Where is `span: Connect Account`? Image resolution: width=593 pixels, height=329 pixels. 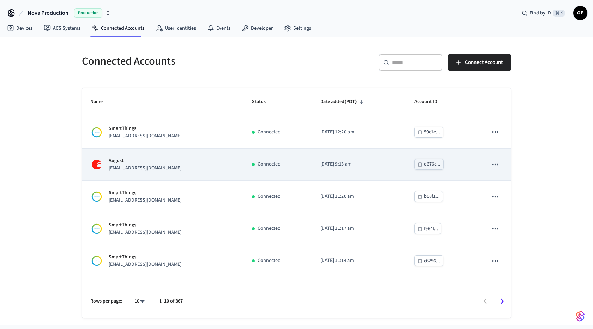
span: Connect Account is located at coordinates (484, 63).